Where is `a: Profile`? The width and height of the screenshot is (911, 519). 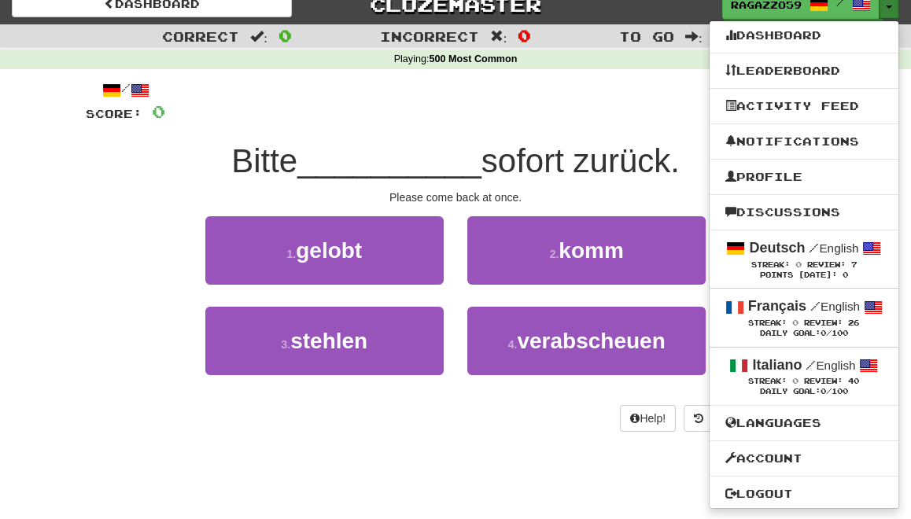 a: Profile is located at coordinates (804, 177).